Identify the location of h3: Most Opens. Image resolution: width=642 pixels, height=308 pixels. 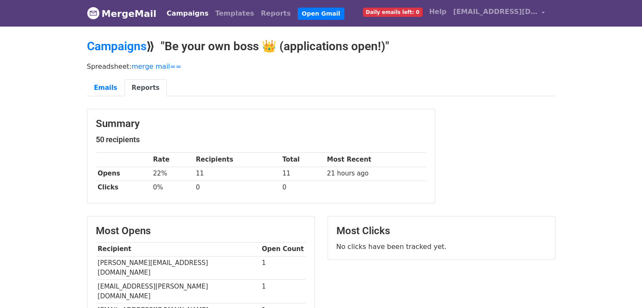
(201, 231).